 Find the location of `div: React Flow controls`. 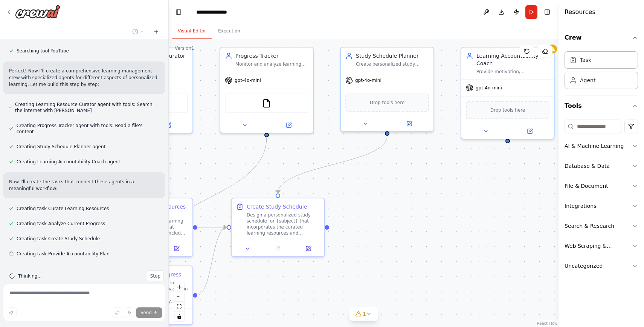

div: React Flow controls is located at coordinates (179, 301).